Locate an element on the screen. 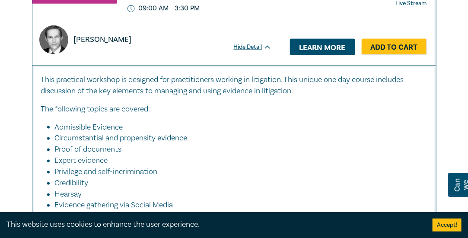  img: https://s3.ap-southeast-2.amazonaws.com/leo-cussen-store-production-content/Contacts/Brad%20Wrigh... is located at coordinates (54, 40).